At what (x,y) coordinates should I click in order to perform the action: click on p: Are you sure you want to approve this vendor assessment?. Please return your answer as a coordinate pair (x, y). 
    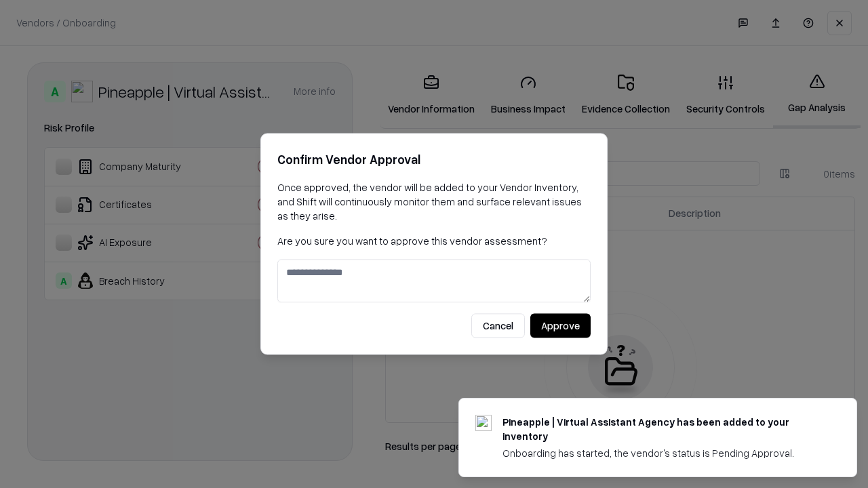
    Looking at the image, I should click on (434, 241).